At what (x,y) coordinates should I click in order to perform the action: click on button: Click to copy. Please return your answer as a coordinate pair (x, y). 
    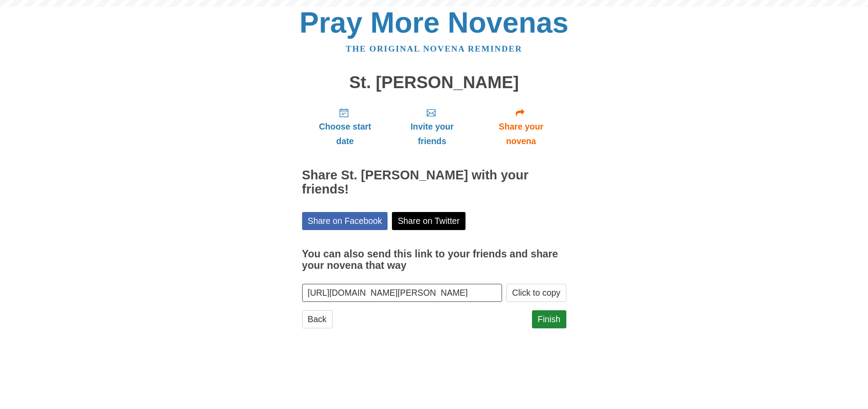
    Looking at the image, I should click on (537, 293).